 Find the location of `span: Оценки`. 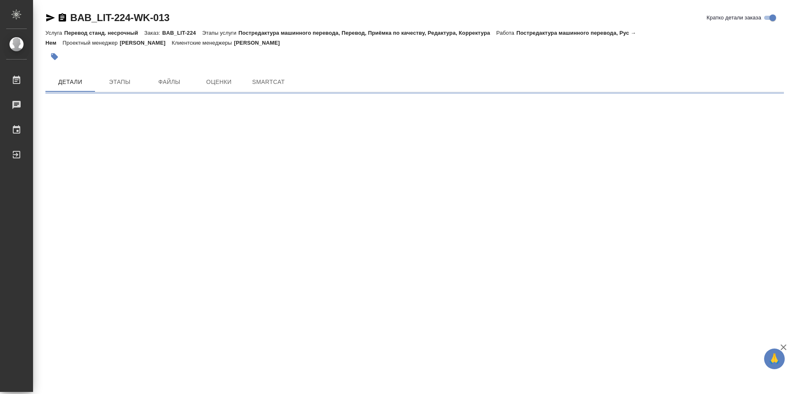

span: Оценки is located at coordinates (219, 82).